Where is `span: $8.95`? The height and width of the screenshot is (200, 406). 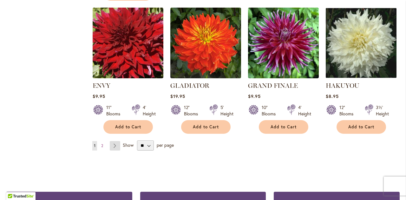 span: $8.95 is located at coordinates (332, 96).